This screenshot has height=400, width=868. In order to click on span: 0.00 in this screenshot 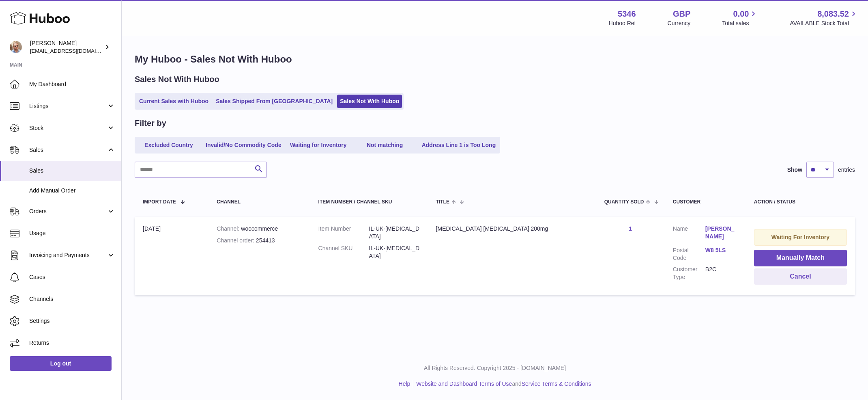, I will do `click(741, 14)`.